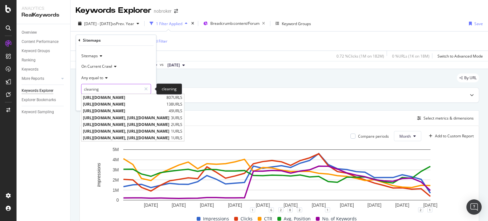 This screenshot has height=221, width=488. I want to click on span: 3 URLS, so click(177, 117).